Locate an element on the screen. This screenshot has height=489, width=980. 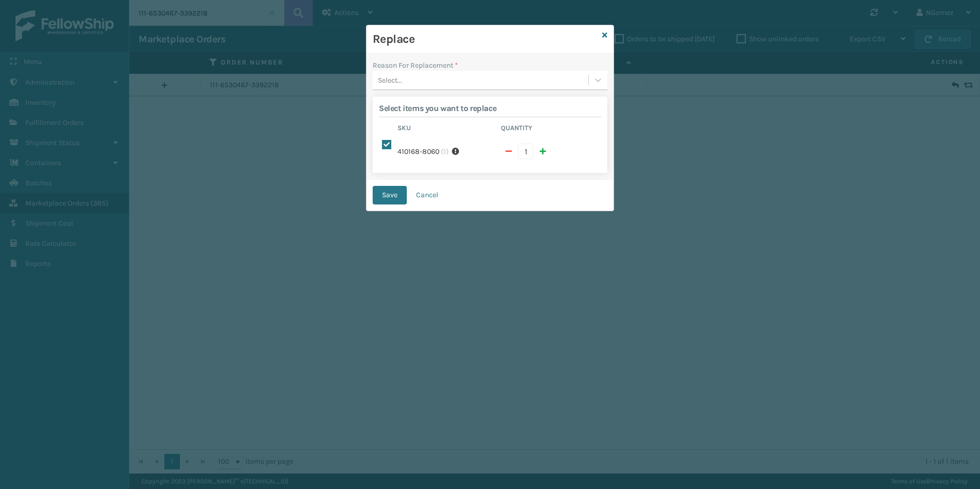
h2: Select items you want to replace is located at coordinates (490, 108).